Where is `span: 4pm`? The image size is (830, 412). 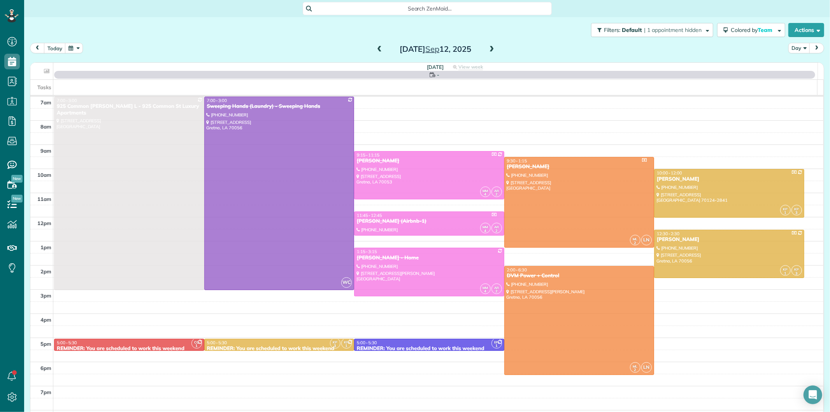
span: 4pm is located at coordinates (46, 319).